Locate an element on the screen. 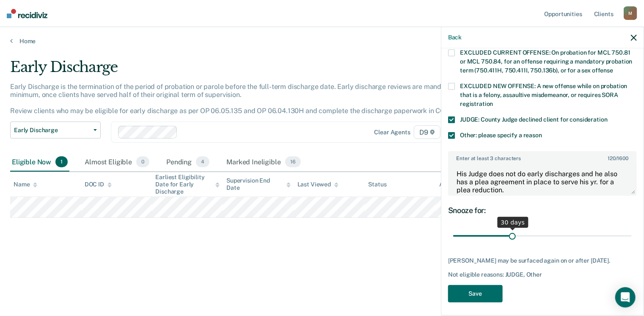 The image size is (644, 316). div: Last Viewed is located at coordinates (318, 184).